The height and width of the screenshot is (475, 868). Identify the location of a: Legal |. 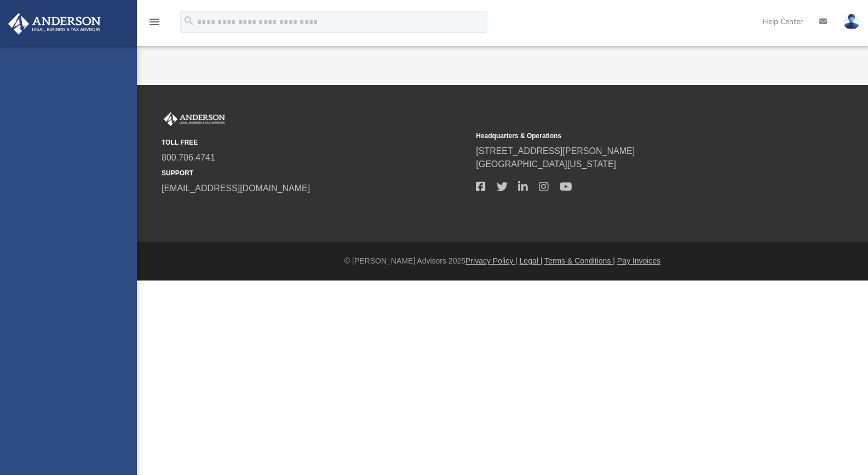
(531, 261).